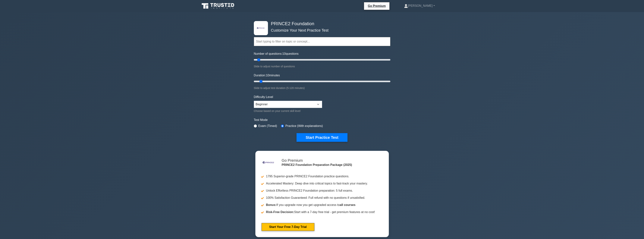 The width and height of the screenshot is (644, 239). I want to click on div: Slide to adjust number of questions, so click(322, 66).